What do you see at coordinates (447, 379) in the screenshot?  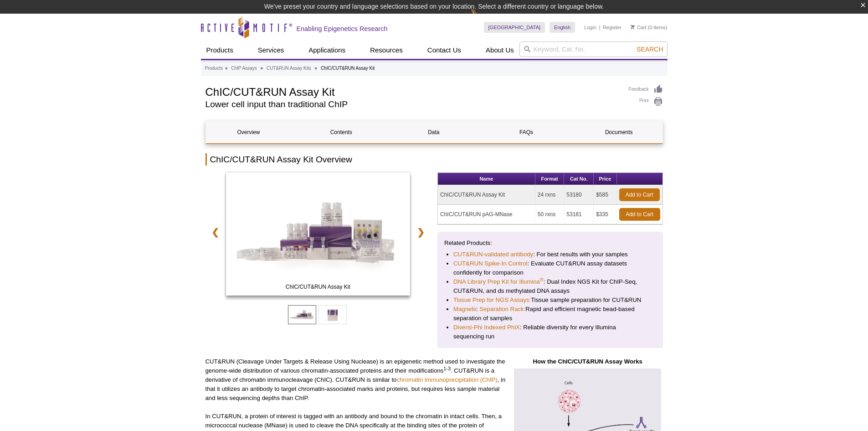 I see `a: chromatin immunoprecipitation (ChIP)` at bounding box center [447, 379].